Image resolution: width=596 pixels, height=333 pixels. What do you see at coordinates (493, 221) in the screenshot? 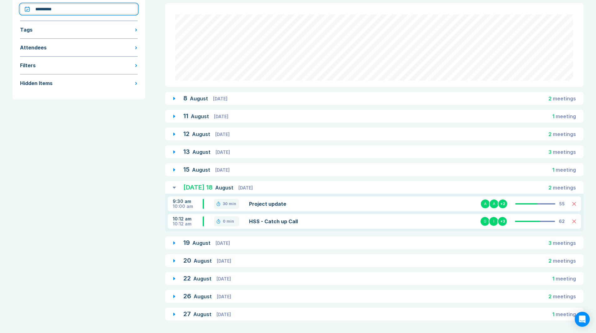
I see `div: I` at bounding box center [493, 221].